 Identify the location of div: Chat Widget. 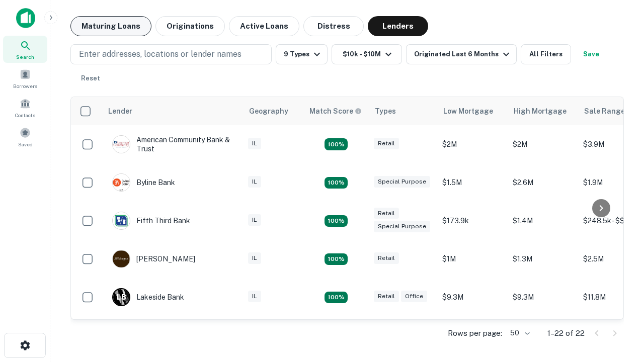
(619, 273).